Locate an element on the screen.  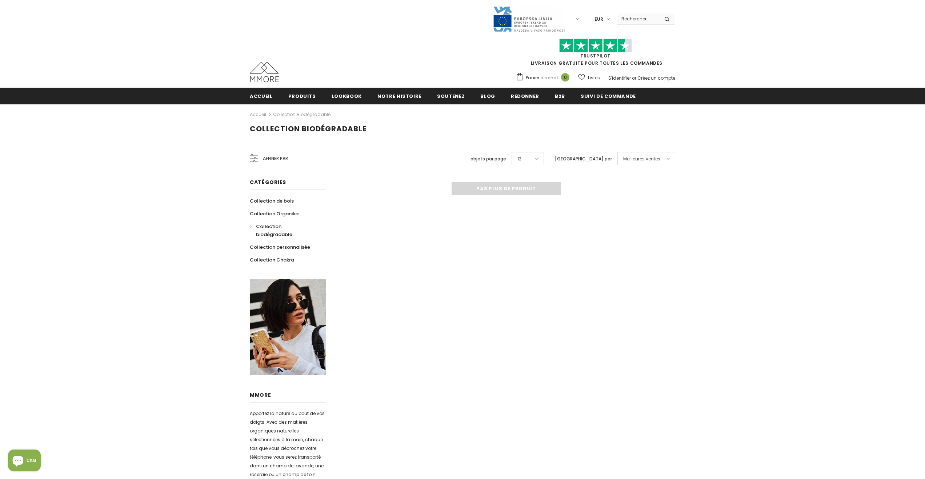
span: Suivi de commande is located at coordinates (609, 96).